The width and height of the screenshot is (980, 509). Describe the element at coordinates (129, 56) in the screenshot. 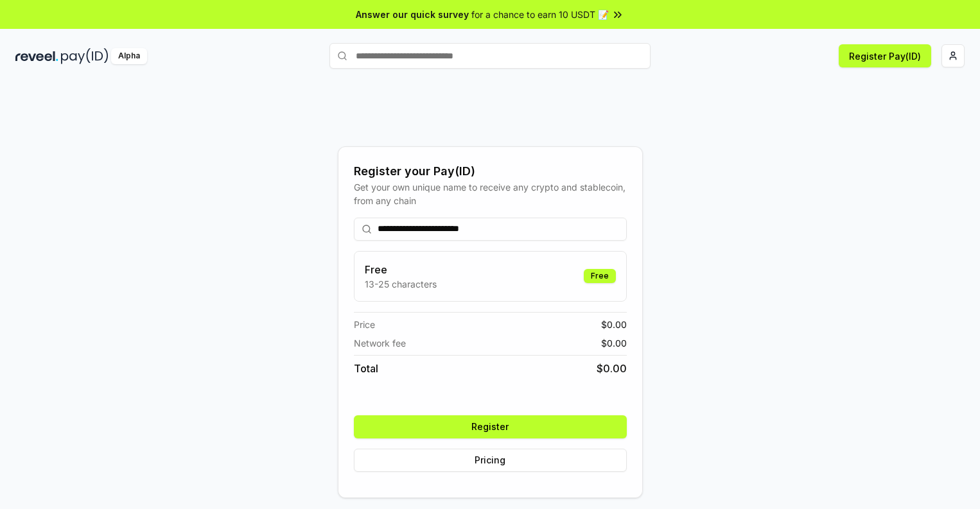

I see `div: Alpha` at that location.